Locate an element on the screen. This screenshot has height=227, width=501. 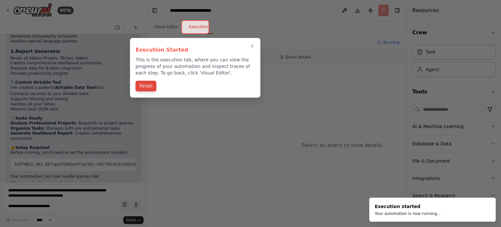
p: This is the execution tab, where you can view the progress of your automation and inspect traces ... is located at coordinates (195, 66).